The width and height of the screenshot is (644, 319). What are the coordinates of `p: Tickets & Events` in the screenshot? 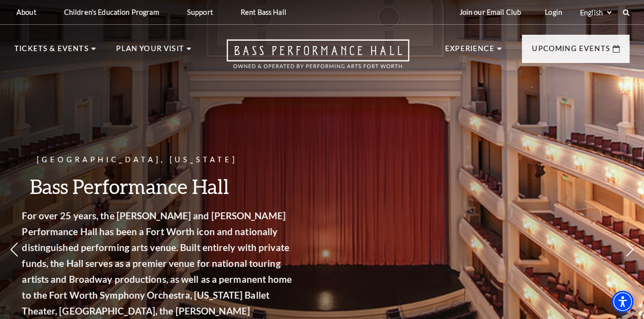 It's located at (52, 52).